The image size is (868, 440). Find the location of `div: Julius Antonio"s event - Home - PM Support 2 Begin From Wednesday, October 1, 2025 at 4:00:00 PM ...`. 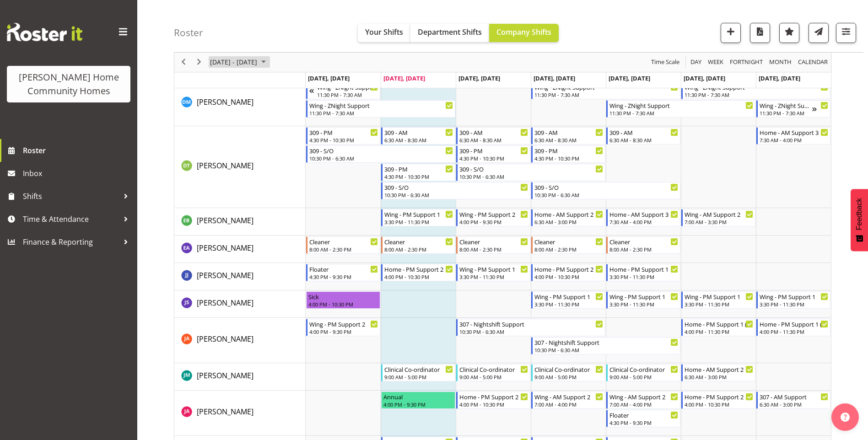

div: Julius Antonio"s event - Home - PM Support 2 Begin From Wednesday, October 1, 2025 at 4:00:00 PM ... is located at coordinates (493, 400).